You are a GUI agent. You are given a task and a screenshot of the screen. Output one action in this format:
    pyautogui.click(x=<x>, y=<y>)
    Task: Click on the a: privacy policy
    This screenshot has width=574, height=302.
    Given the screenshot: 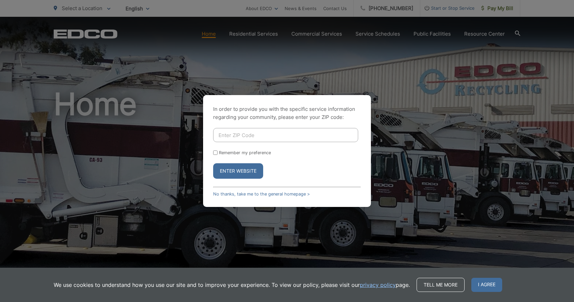 What is the action you would take?
    pyautogui.click(x=378, y=285)
    